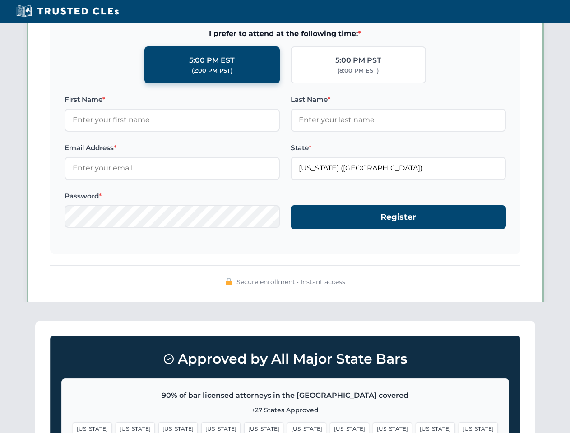 This screenshot has height=433, width=570. Describe the element at coordinates (285, 34) in the screenshot. I see `span: I prefer to attend at the following time:` at that location.